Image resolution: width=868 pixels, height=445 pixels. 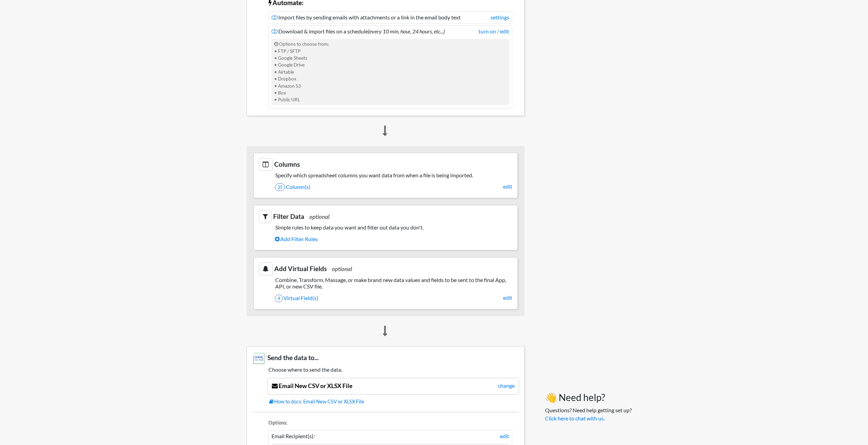 What do you see at coordinates (499, 17) in the screenshot?
I see `a: settings` at bounding box center [499, 17].